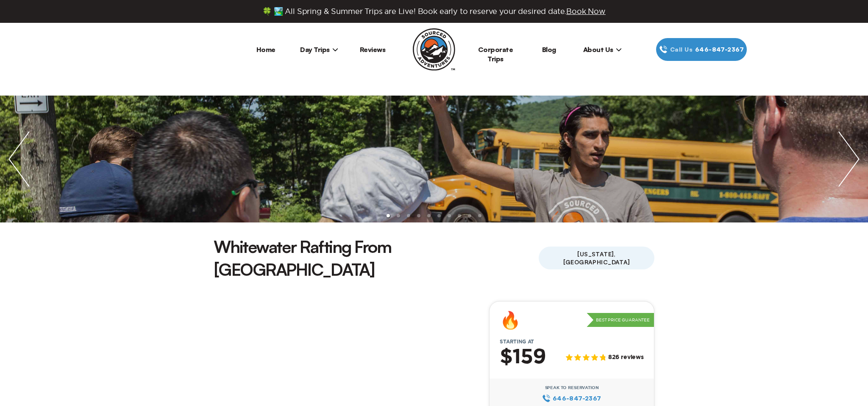 The width and height of the screenshot is (868, 406). What do you see at coordinates (469, 216) in the screenshot?
I see `li: slide item 9` at bounding box center [469, 216].